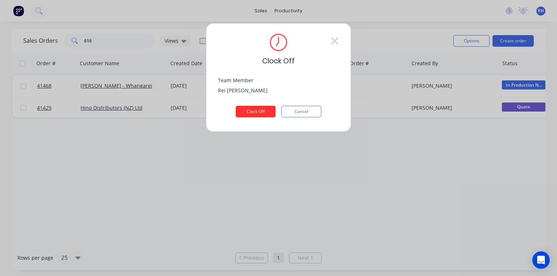 This screenshot has width=557, height=276. What do you see at coordinates (301, 112) in the screenshot?
I see `button: Cancel` at bounding box center [301, 112].